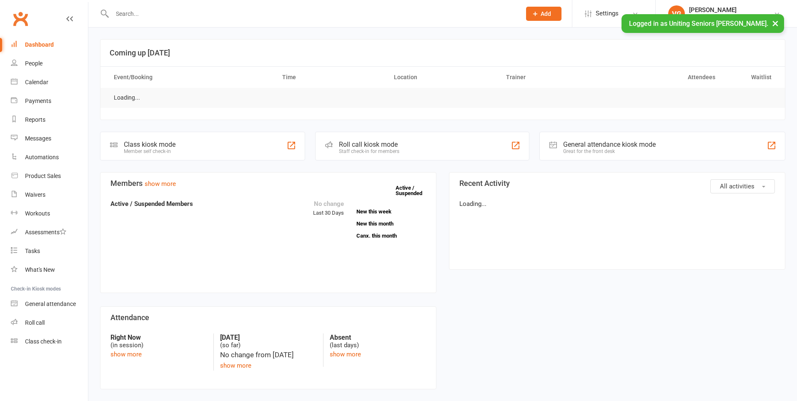  What do you see at coordinates (43, 341) in the screenshot?
I see `div: Class check-in` at bounding box center [43, 341].